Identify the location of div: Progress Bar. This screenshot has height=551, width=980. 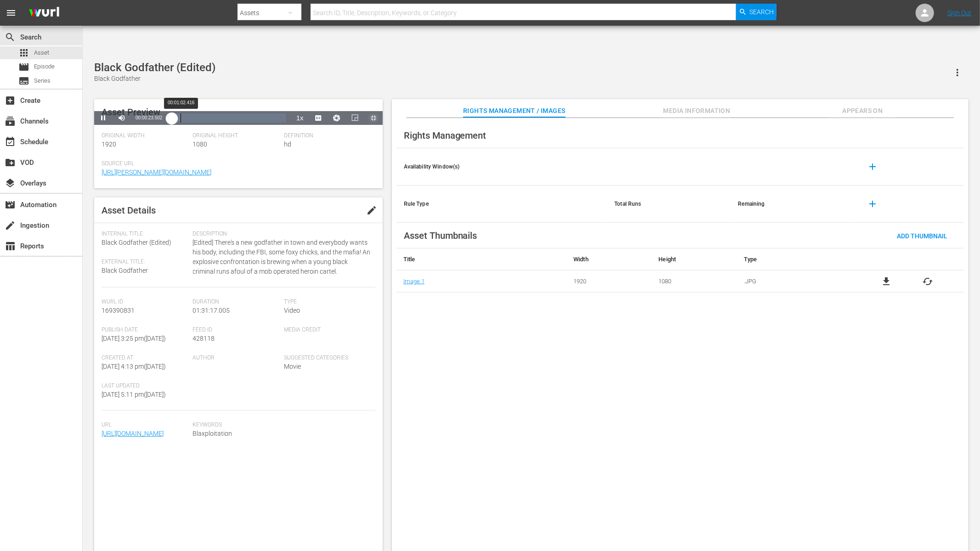
(228, 118).